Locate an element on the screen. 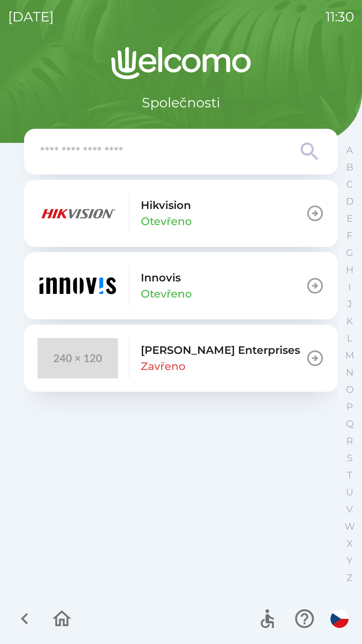 This screenshot has width=362, height=644. button: O is located at coordinates (350, 389).